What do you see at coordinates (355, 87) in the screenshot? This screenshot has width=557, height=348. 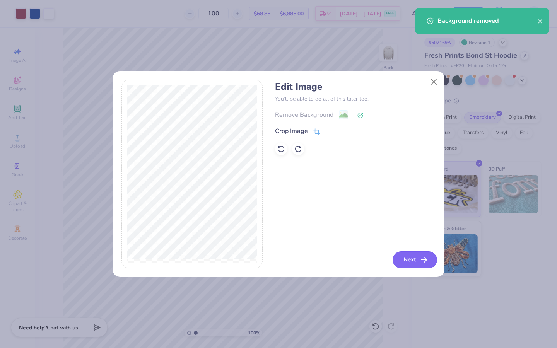 I see `h4: Edit Image` at bounding box center [355, 87].